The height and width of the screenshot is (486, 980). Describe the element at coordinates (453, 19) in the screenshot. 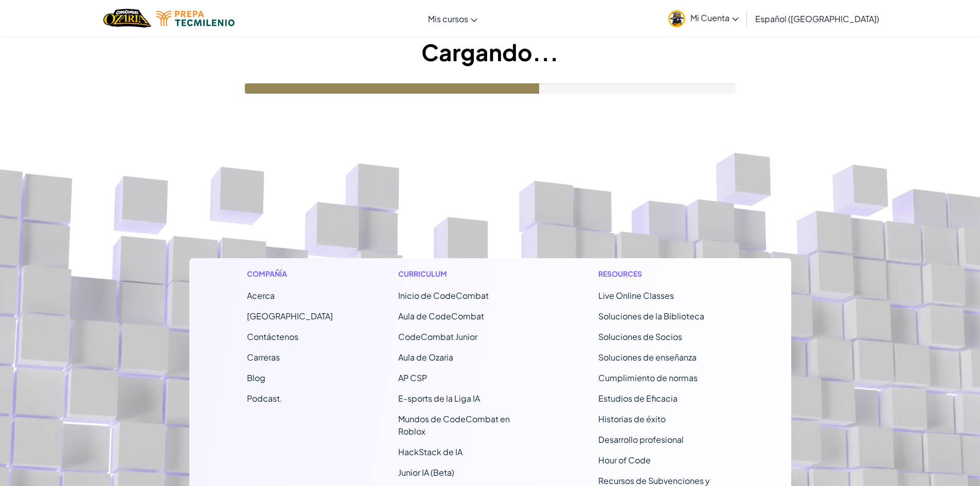

I see `a: Mis cursos` at that location.